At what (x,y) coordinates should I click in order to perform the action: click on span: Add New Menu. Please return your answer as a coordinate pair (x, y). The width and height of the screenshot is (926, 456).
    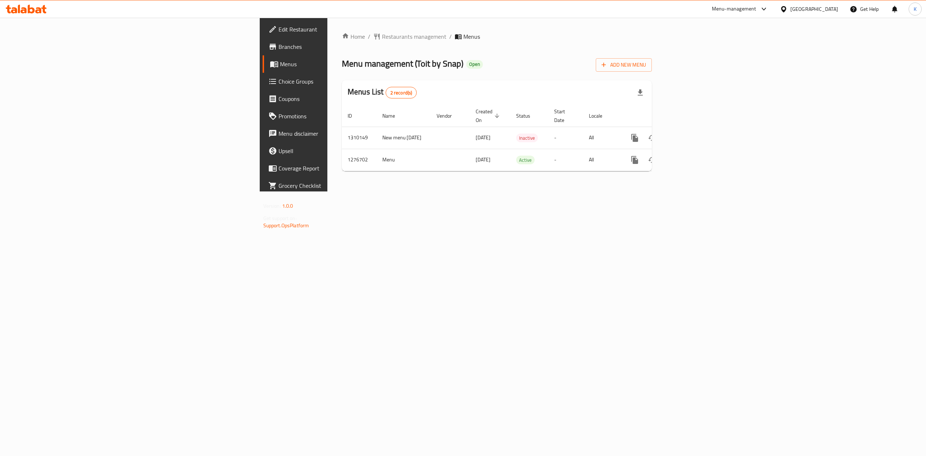
    Looking at the image, I should click on (624, 65).